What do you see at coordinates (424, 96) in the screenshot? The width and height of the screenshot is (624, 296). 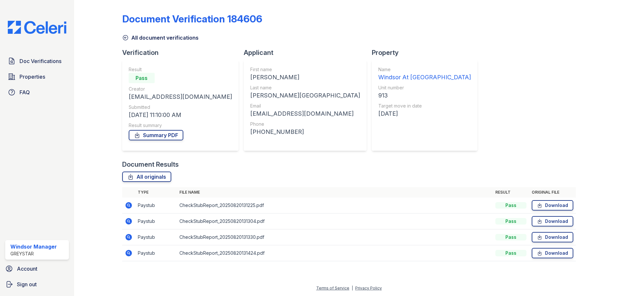 I see `div: 913` at bounding box center [424, 96].